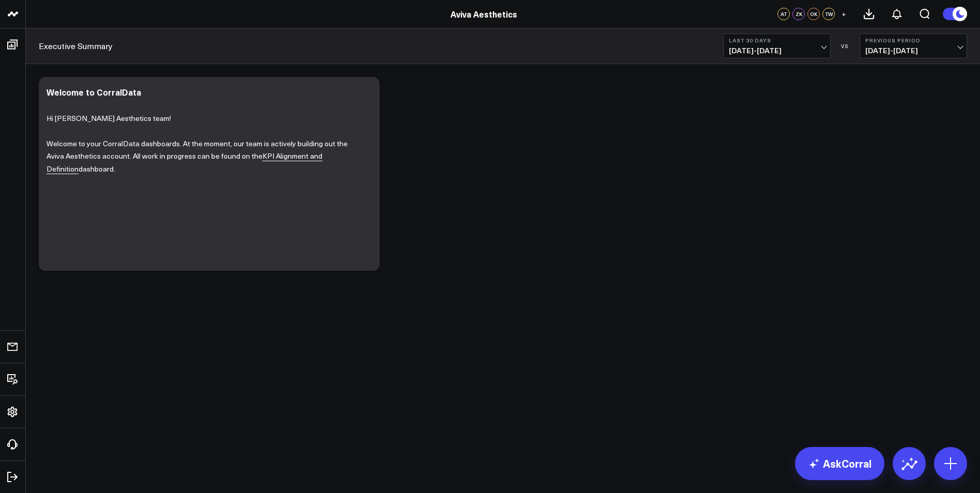  What do you see at coordinates (814, 14) in the screenshot?
I see `div: OK` at bounding box center [814, 14].